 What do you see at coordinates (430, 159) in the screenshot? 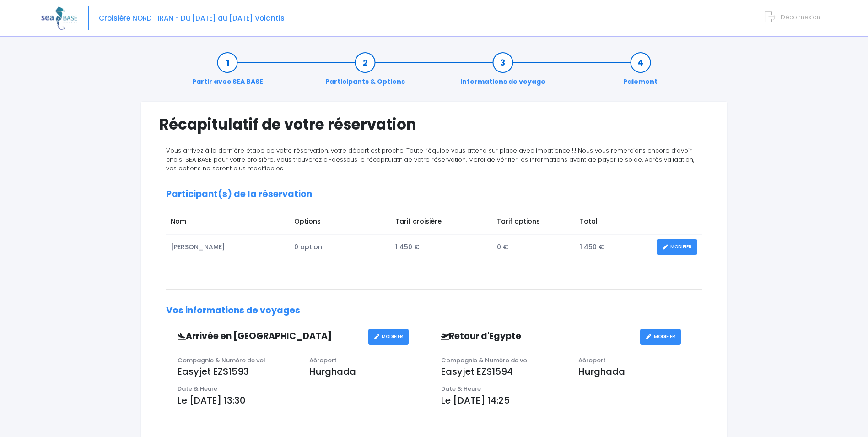
I see `span: Vous arrivez à la dernière étape de votre réservation, votre départ est proche. Toute l’équipe vo...` at bounding box center [430, 159].